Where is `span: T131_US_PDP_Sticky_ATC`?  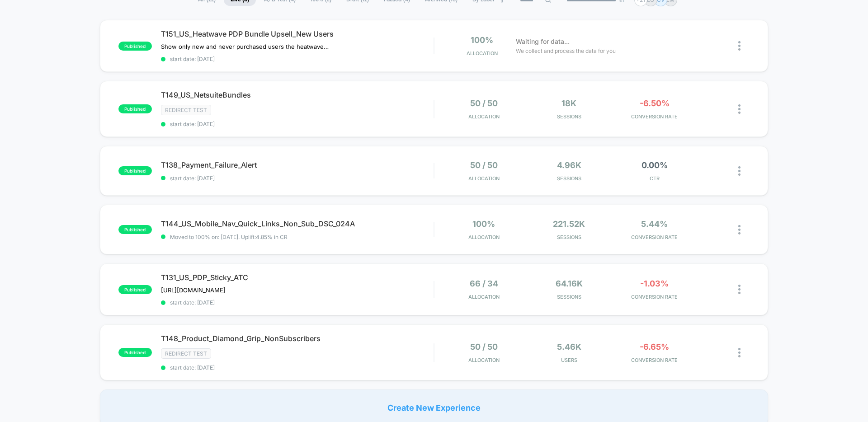
span: T131_US_PDP_Sticky_ATC is located at coordinates (297, 277).